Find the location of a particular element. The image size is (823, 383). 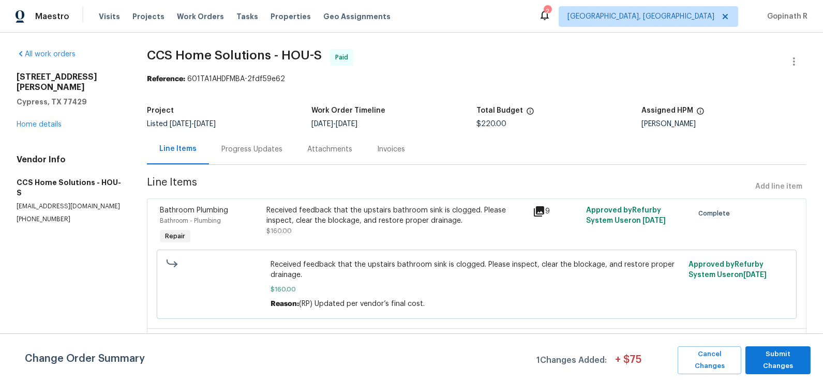

button: Cancel Changes is located at coordinates (710, 361).